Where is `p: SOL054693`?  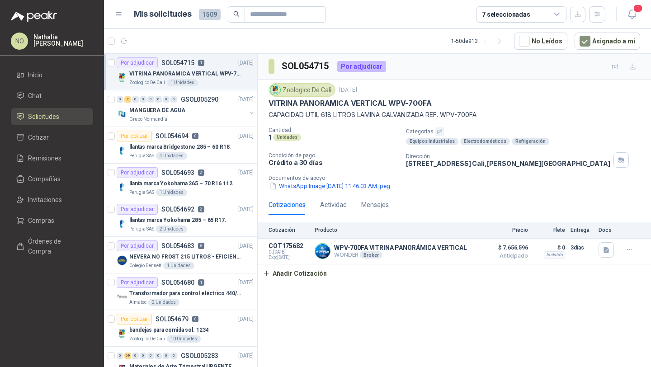
p: SOL054693 is located at coordinates (178, 173).